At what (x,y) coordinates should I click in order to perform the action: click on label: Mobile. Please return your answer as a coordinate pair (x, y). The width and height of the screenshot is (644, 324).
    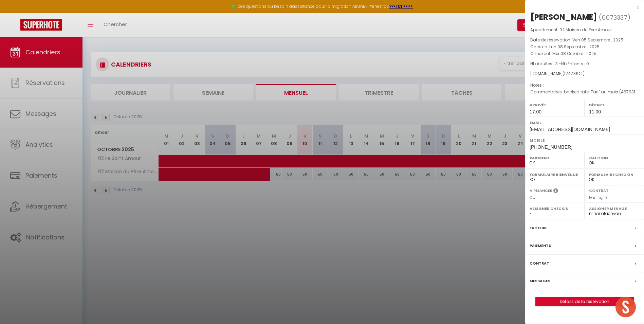
    Looking at the image, I should click on (585, 141).